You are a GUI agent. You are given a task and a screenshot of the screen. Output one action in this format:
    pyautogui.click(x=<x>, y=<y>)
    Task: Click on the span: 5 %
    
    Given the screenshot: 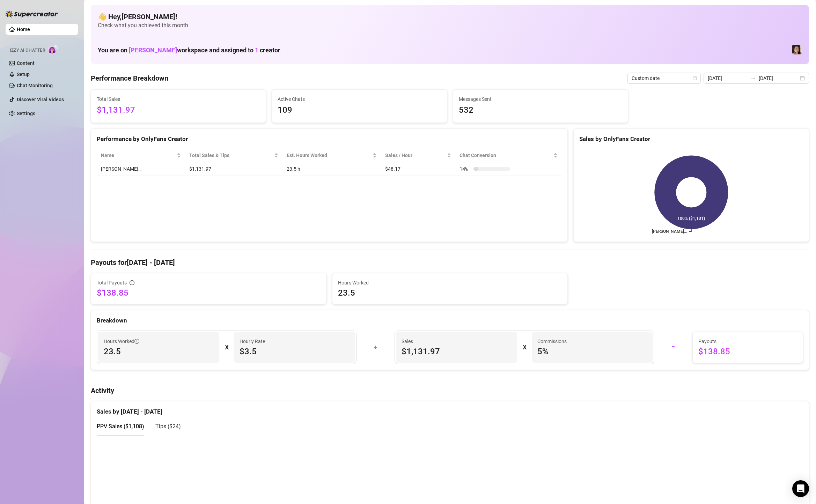 What is the action you would take?
    pyautogui.click(x=592, y=351)
    